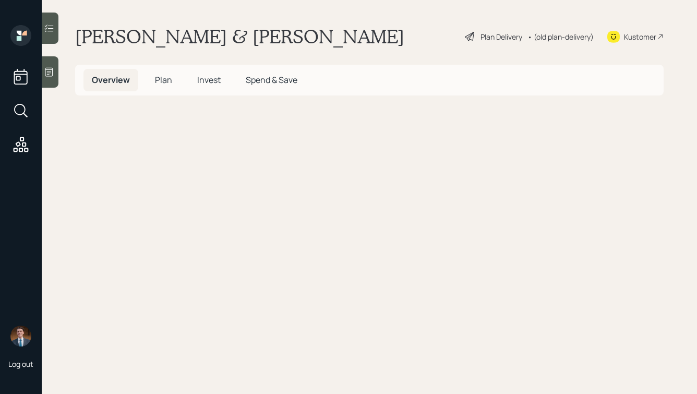  Describe the element at coordinates (560, 37) in the screenshot. I see `div: • (old plan-delivery)` at that location.